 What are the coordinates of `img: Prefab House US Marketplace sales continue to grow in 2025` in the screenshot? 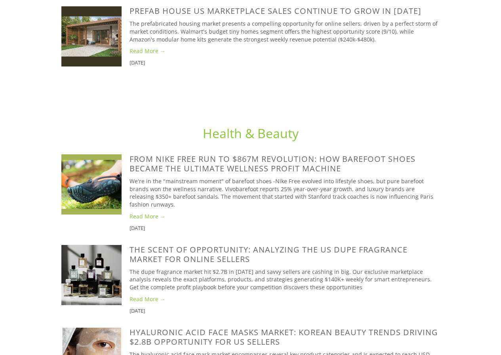 It's located at (91, 36).